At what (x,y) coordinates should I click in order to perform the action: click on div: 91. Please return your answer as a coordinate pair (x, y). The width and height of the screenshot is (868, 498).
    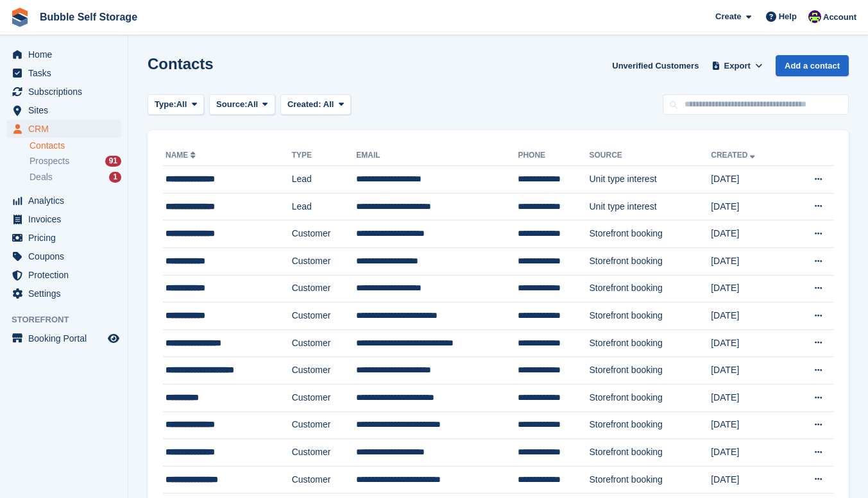
    Looking at the image, I should click on (113, 161).